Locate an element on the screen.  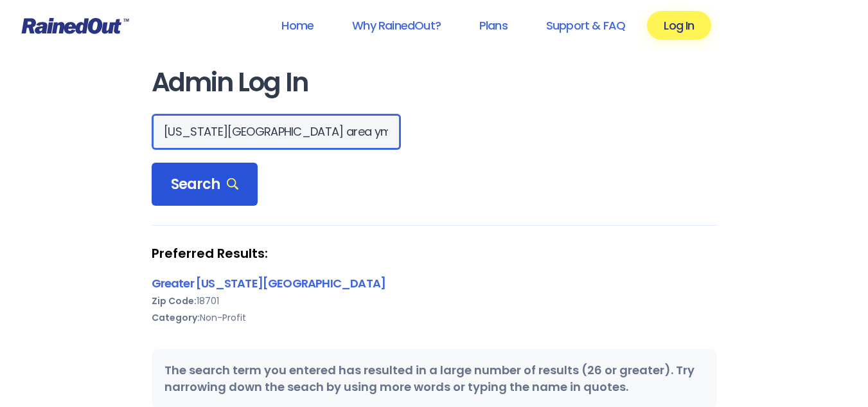
div: Non-Profit is located at coordinates (434, 318).